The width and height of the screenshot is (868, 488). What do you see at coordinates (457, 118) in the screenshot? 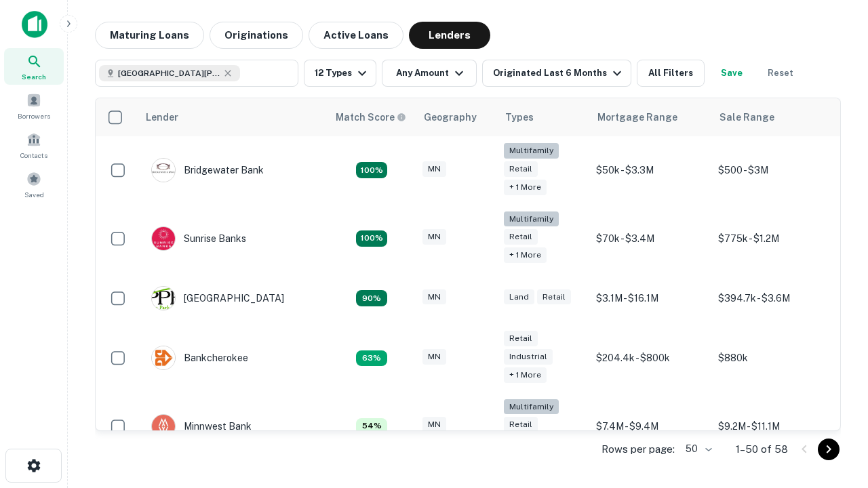
I see `th: Geography` at bounding box center [457, 118].